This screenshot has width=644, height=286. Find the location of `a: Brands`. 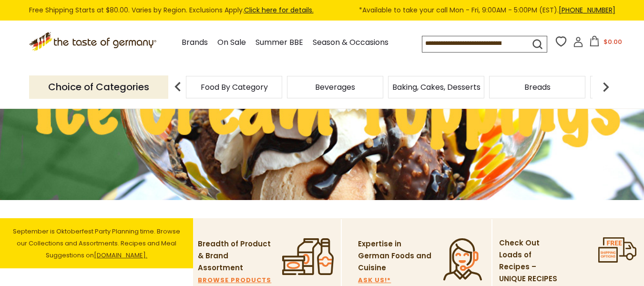

a: Brands is located at coordinates (194, 43).